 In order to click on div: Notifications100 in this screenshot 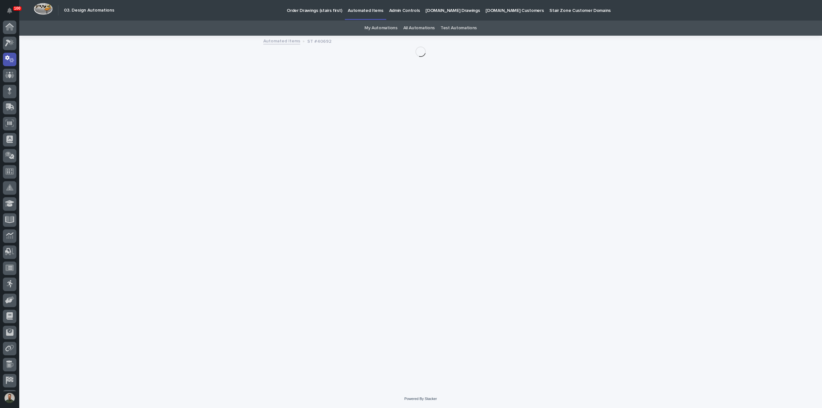, I will do `click(12, 13)`.